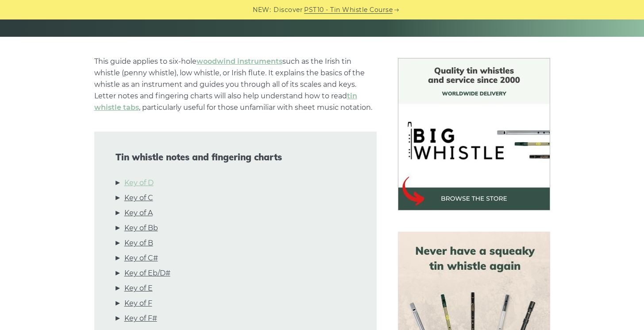  I want to click on span: Discover, so click(288, 10).